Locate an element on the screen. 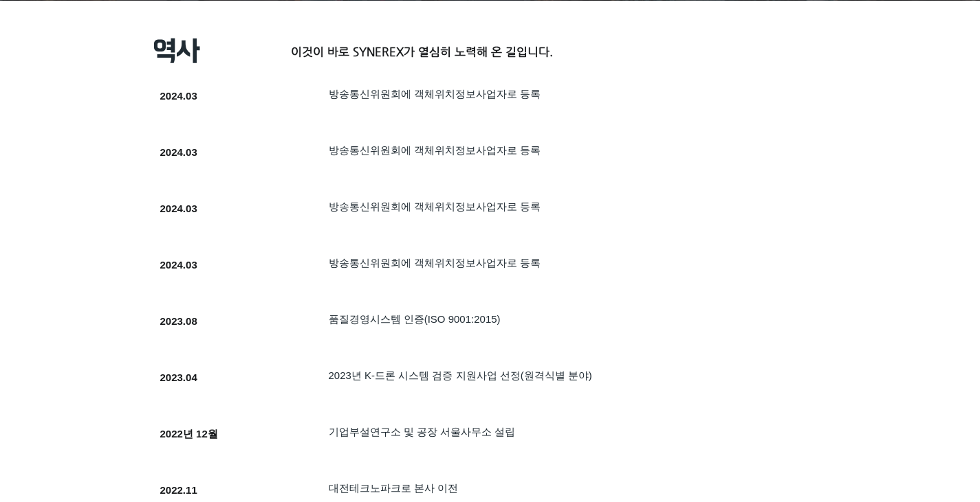 This screenshot has height=502, width=980. font: 2022년 12월 is located at coordinates (189, 433).